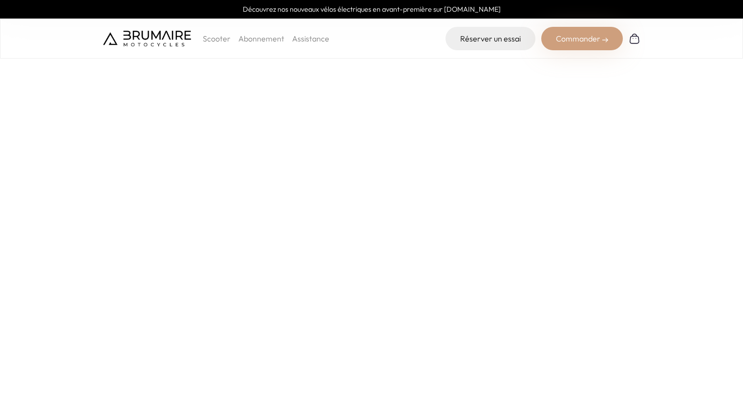 The width and height of the screenshot is (743, 403). Describe the element at coordinates (634, 39) in the screenshot. I see `img: Panier` at that location.